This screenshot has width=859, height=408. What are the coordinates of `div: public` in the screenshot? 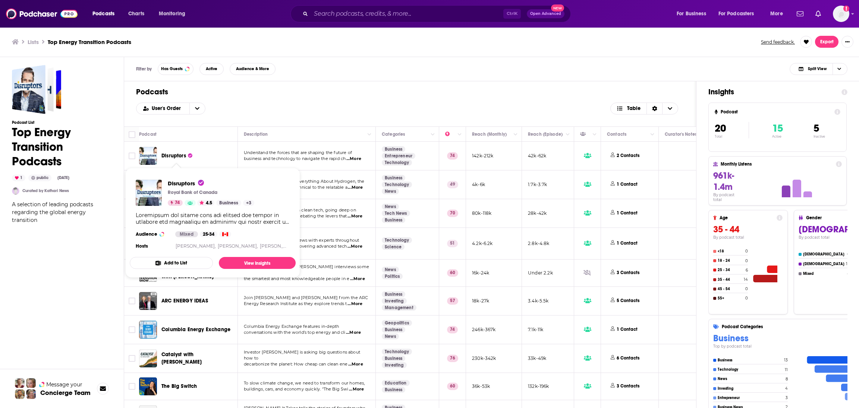 It's located at (40, 178).